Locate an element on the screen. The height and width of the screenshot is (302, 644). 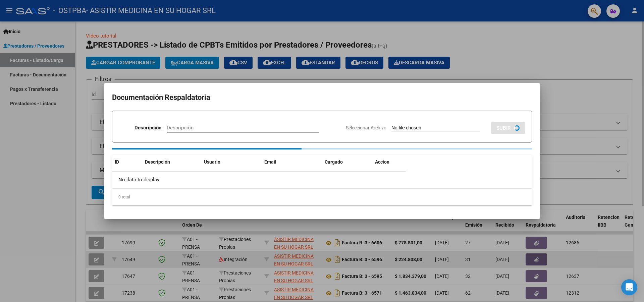
datatable-header-cell: Accion is located at coordinates (389, 162).